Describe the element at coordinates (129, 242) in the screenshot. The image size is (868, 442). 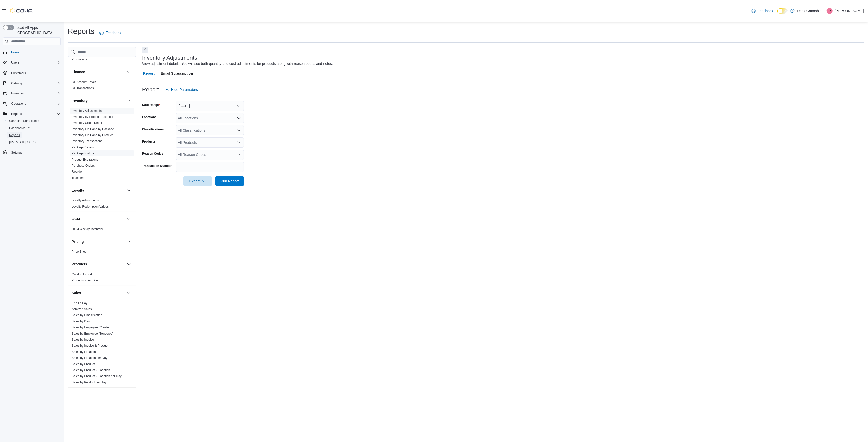
I see `button: Pricing` at that location.